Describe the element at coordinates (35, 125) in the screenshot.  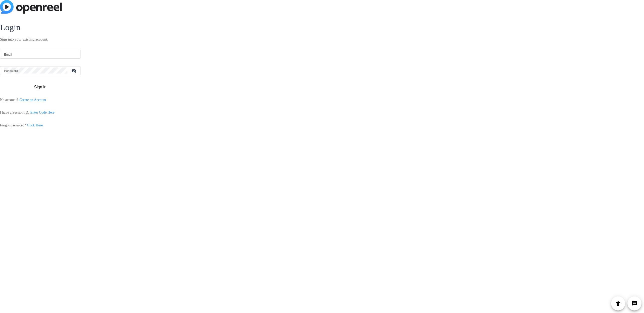
I see `a: Click Here` at that location.